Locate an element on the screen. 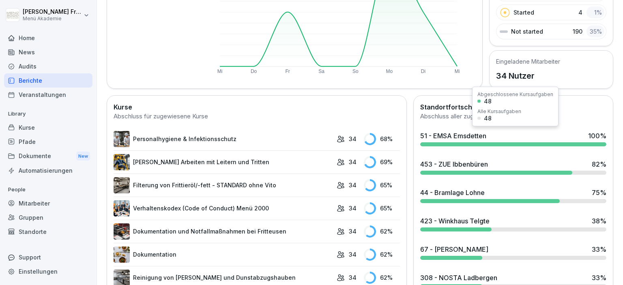  div: Standorte is located at coordinates (48, 231).